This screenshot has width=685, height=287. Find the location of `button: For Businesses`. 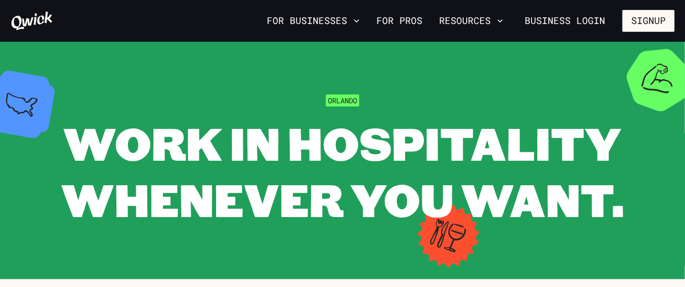

button: For Businesses is located at coordinates (313, 21).